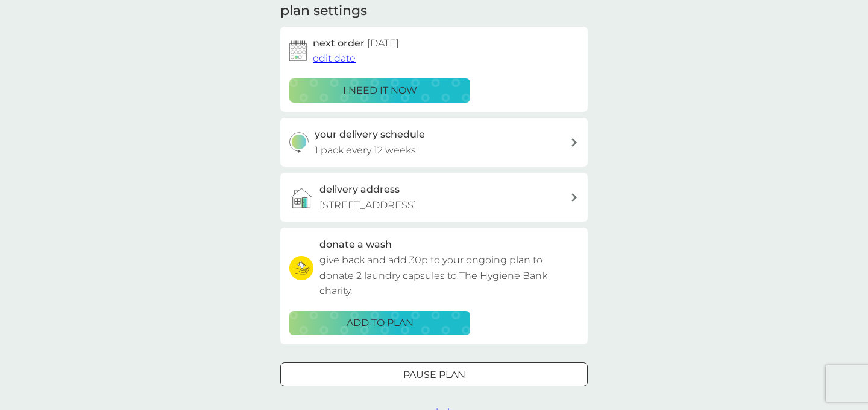  What do you see at coordinates (365, 150) in the screenshot?
I see `p: 1 pack every 12 weeks` at bounding box center [365, 150].